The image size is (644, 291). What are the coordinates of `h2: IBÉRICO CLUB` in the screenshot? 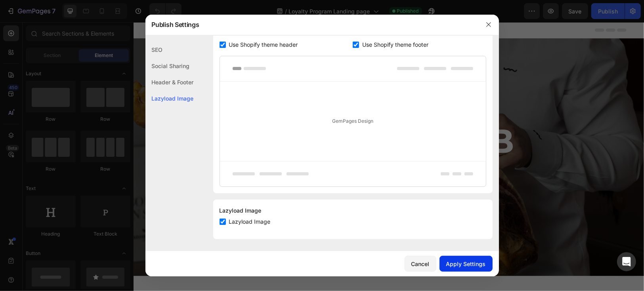 It's located at (255, 119).